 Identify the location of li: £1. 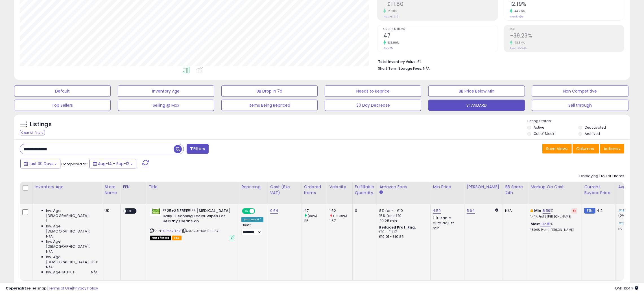
(499, 61).